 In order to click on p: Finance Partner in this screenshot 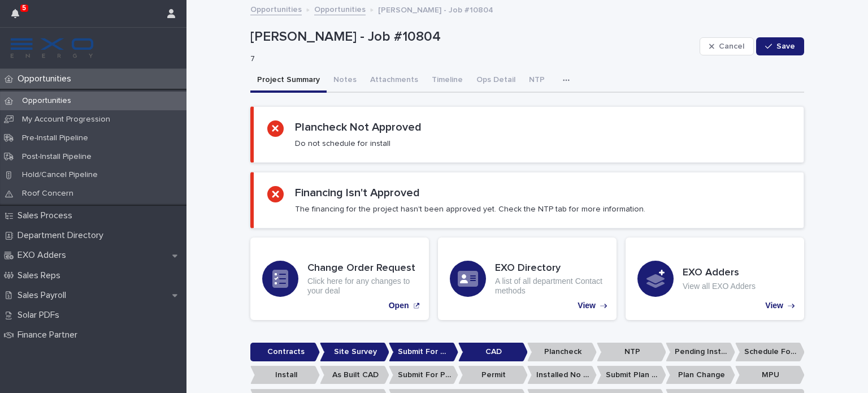, I will do `click(50, 335)`.